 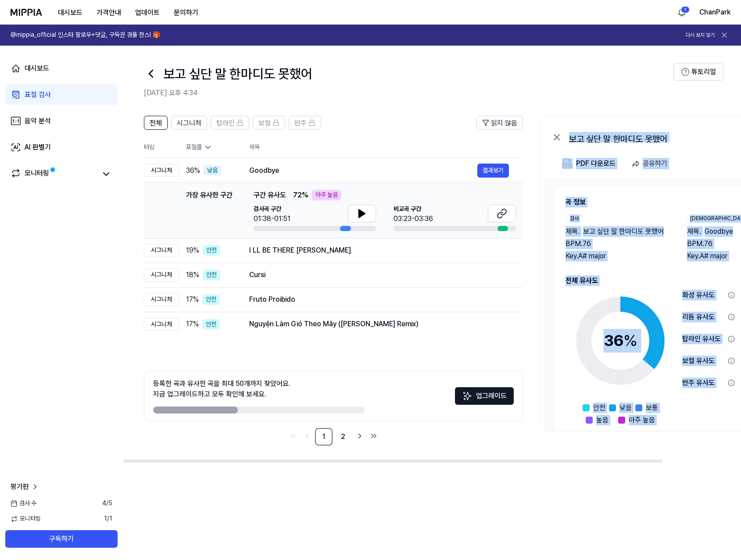 What do you see at coordinates (682, 12) in the screenshot?
I see `button: 알림1` at bounding box center [682, 12].